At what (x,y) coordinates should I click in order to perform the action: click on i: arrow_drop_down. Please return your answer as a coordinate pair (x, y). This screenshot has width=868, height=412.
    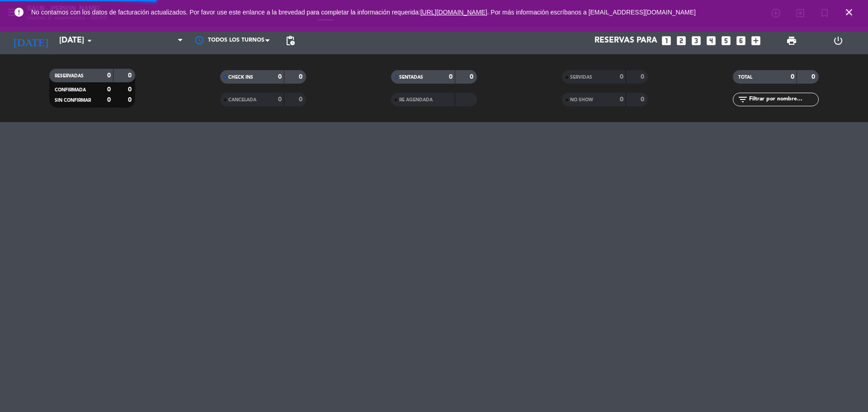
    Looking at the image, I should click on (90, 40).